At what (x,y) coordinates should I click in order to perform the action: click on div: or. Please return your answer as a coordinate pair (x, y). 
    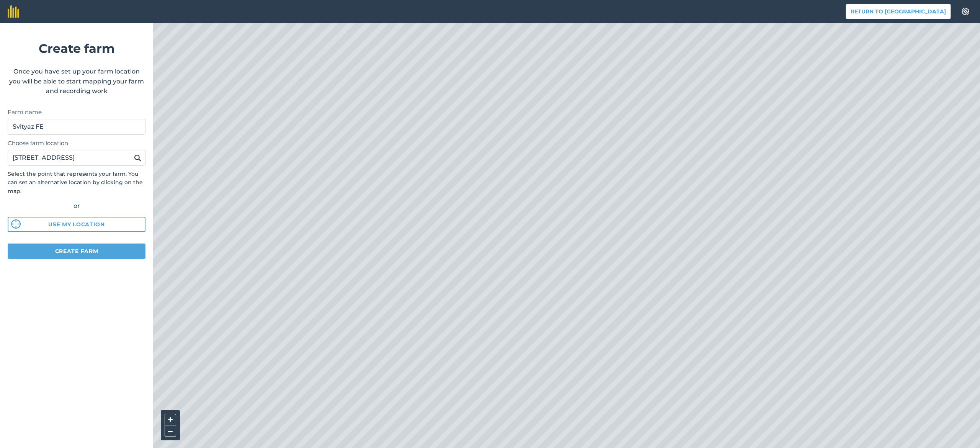
    Looking at the image, I should click on (77, 206).